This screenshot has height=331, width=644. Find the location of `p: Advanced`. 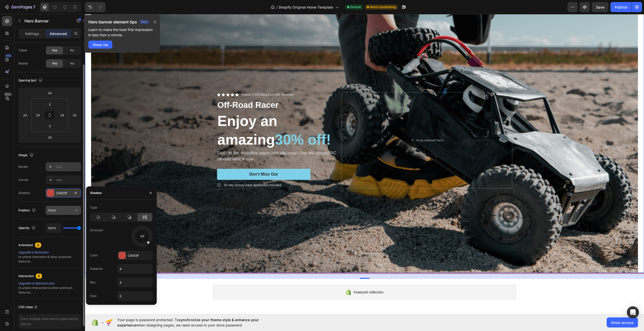

p: Advanced is located at coordinates (58, 33).